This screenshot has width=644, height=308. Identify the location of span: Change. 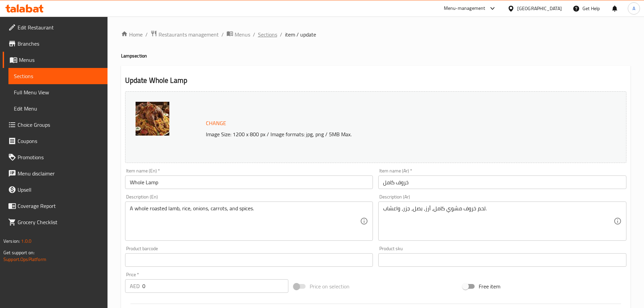
(216, 123).